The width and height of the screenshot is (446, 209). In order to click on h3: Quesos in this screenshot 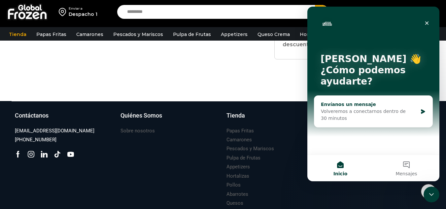, I will do `click(235, 203)`.